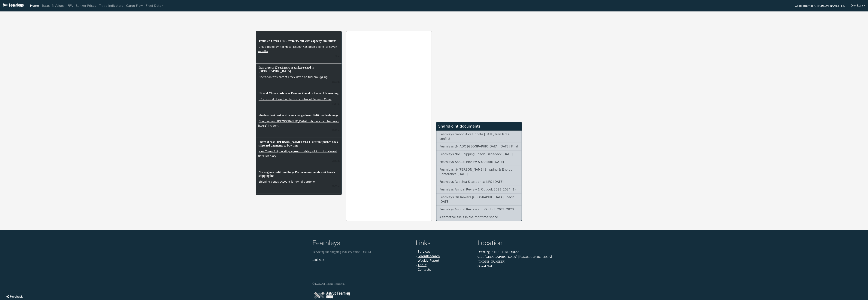  I want to click on small: © 2025 . All Rights Reserved., so click(329, 284).